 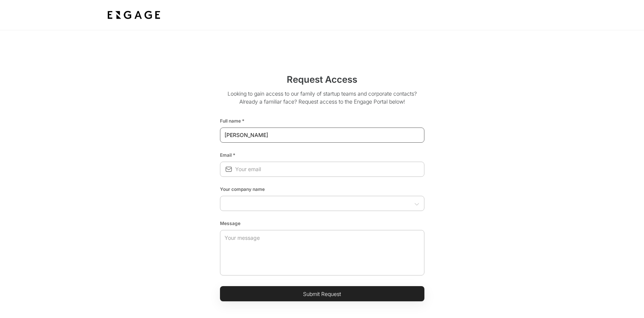 I want to click on input: Your email, so click(x=330, y=169).